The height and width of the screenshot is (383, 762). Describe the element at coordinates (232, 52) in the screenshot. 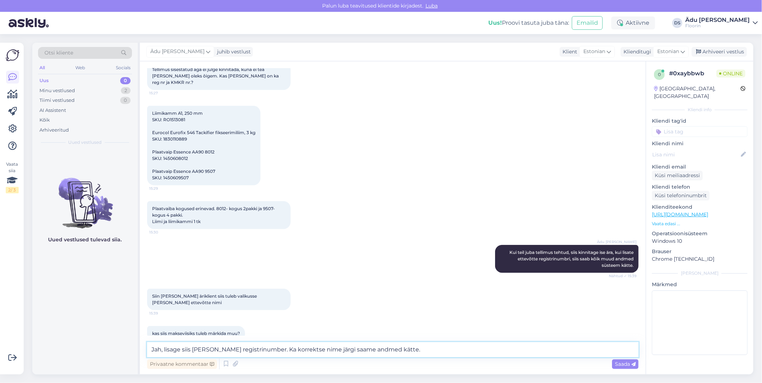

I see `div: juhib vestlust` at that location.